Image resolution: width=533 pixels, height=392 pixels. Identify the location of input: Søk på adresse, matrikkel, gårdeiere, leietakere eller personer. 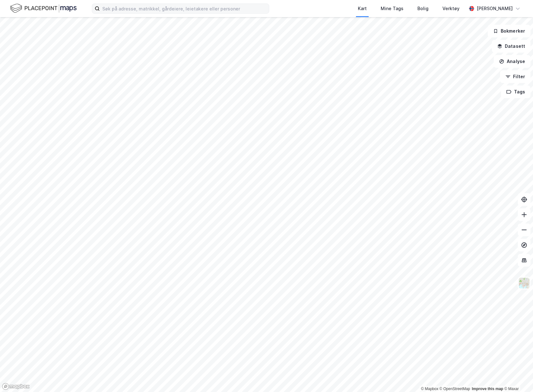
(184, 9).